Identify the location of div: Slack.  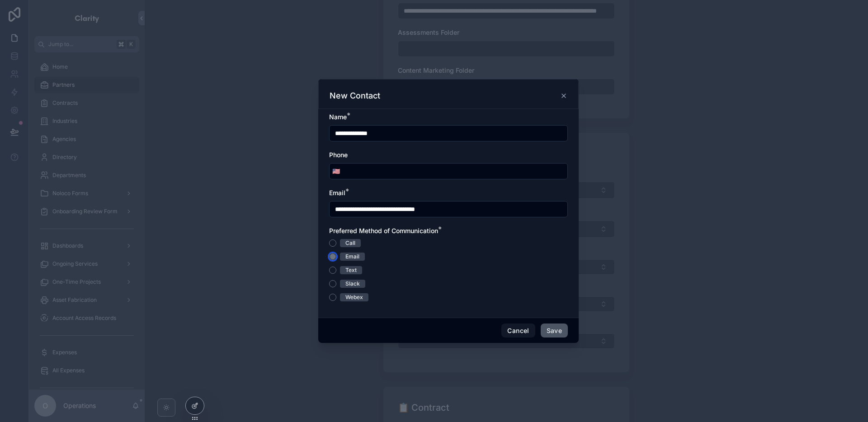
(353, 283).